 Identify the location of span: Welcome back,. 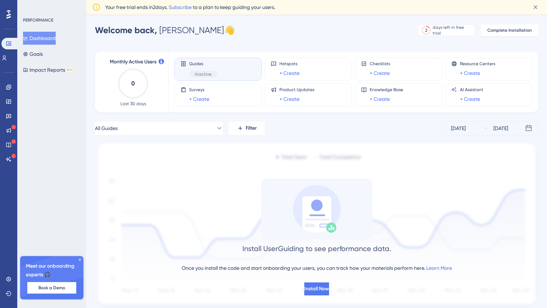
(126, 30).